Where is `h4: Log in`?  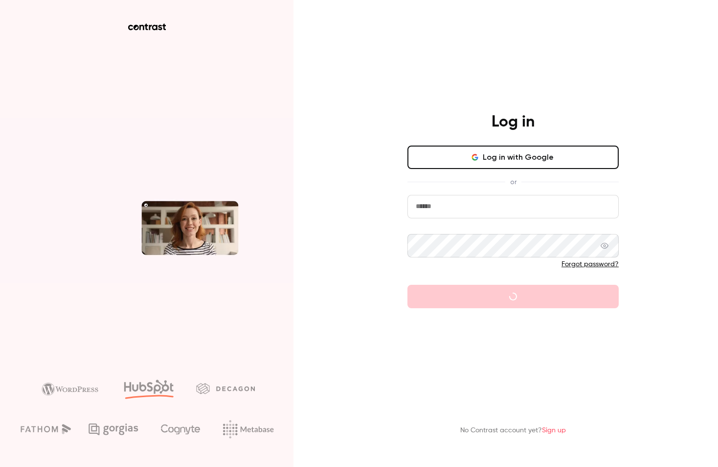 h4: Log in is located at coordinates (513, 122).